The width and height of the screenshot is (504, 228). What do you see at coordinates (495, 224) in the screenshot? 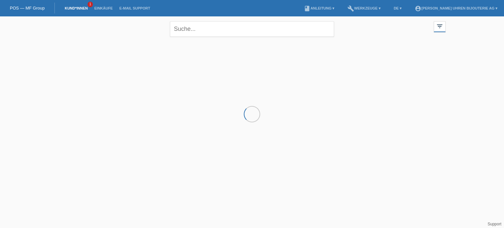
I see `a: Support` at bounding box center [495, 224].